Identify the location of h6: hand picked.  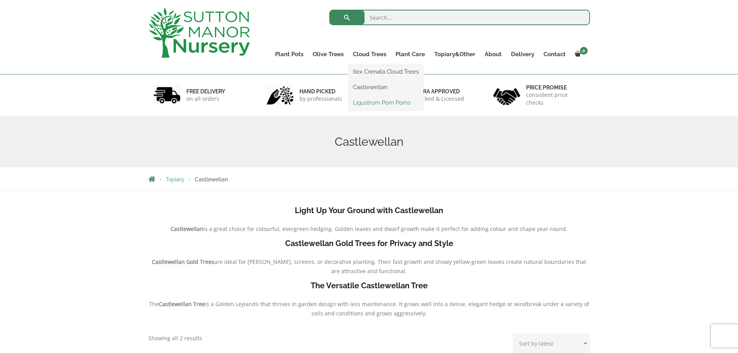
(321, 91).